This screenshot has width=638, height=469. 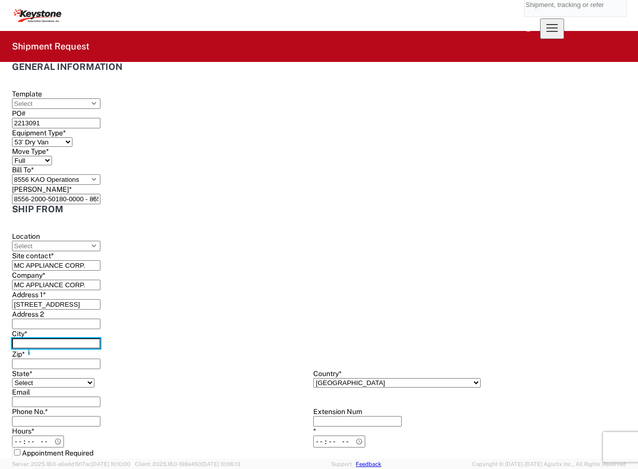 I want to click on label: Address 1, so click(x=29, y=295).